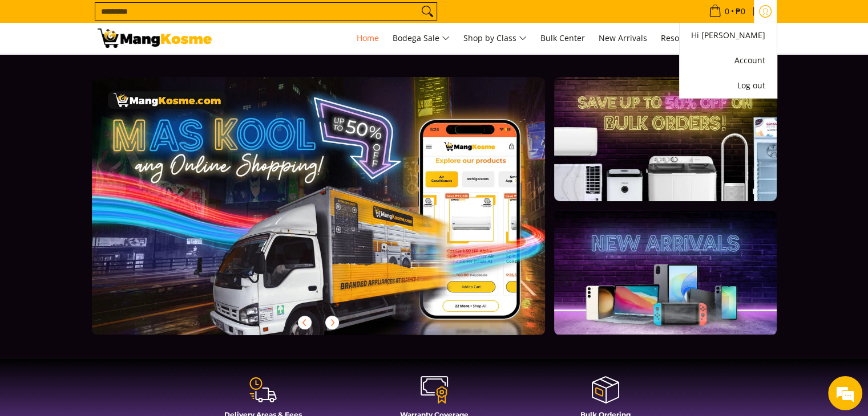 This screenshot has height=416, width=868. Describe the element at coordinates (368, 38) in the screenshot. I see `a: Home` at that location.